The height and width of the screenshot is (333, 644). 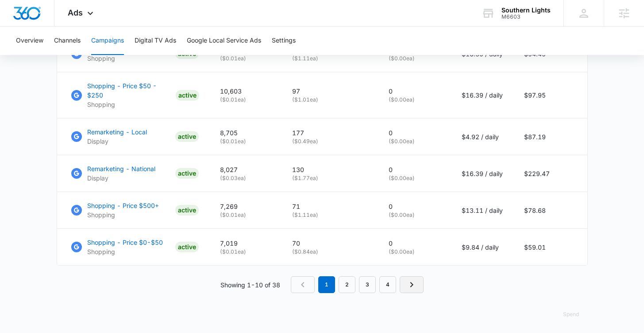 What do you see at coordinates (108, 41) in the screenshot?
I see `button: Campaigns` at bounding box center [108, 41].